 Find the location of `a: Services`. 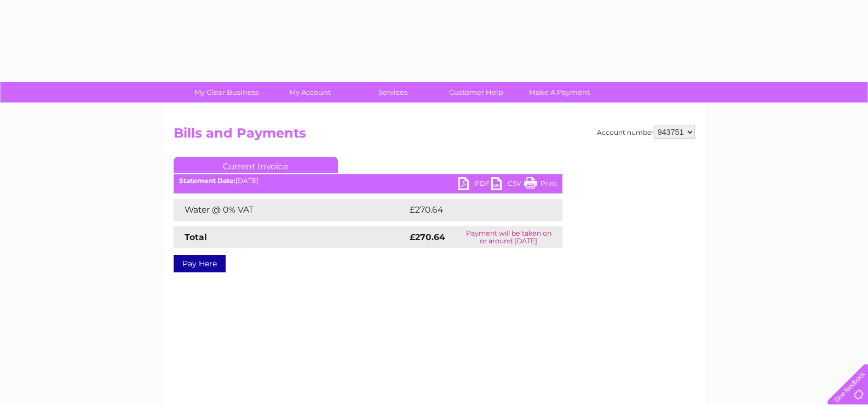

a: Services is located at coordinates (393, 92).